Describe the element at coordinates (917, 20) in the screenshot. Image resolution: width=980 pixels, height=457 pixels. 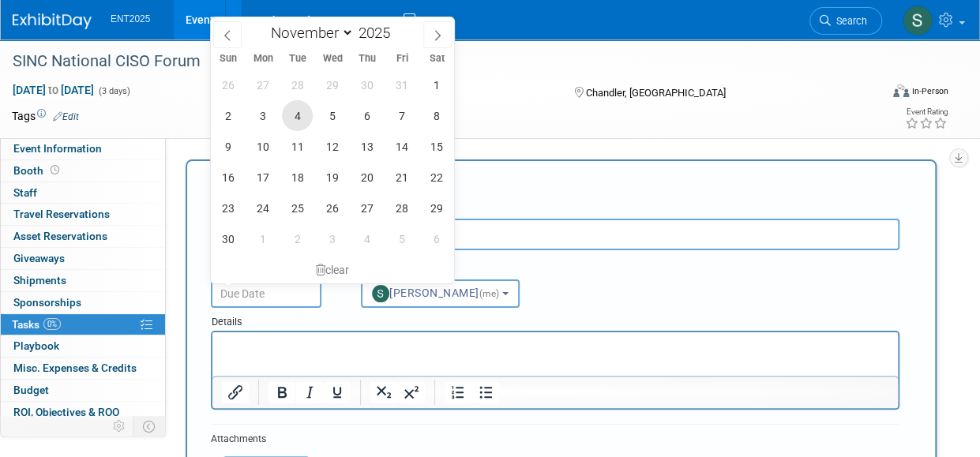
I see `img: Stephanie Silva` at that location.